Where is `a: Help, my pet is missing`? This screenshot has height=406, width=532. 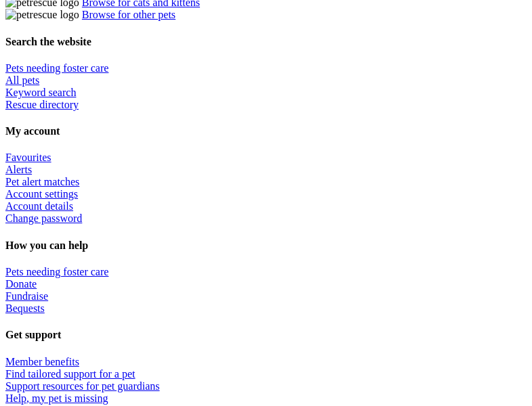 a: Help, my pet is missing is located at coordinates (57, 398).